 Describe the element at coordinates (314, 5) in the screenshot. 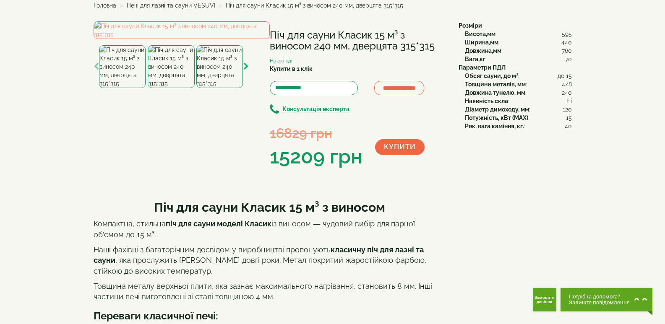

I see `span: Піч для сауни Класик 15 м³ з виносом 240 мм, дверцята 315*315` at that location.